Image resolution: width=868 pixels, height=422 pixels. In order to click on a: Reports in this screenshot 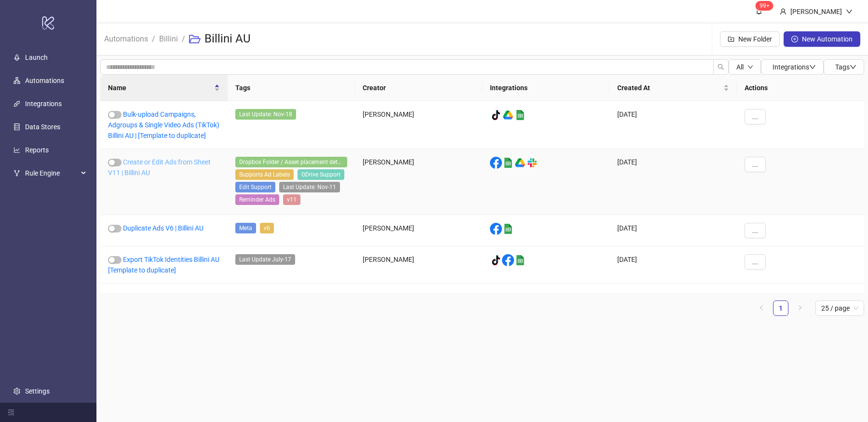, I will do `click(37, 150)`.